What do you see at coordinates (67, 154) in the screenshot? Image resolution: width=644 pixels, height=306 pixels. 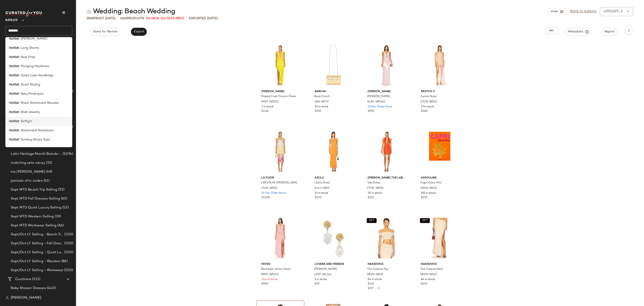 I see `span: (1094)` at bounding box center [67, 154].